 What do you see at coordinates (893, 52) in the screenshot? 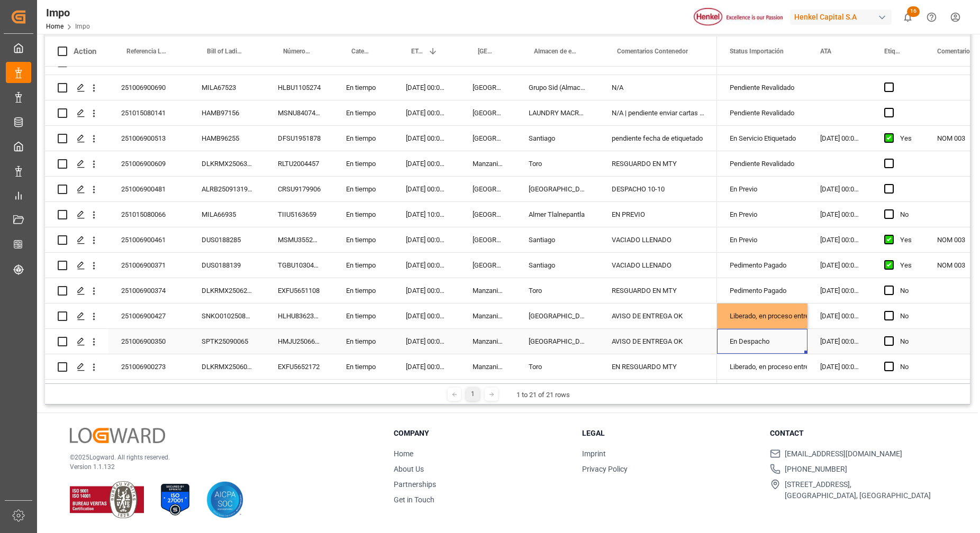
I see `span: Etiquetado?` at bounding box center [893, 52].